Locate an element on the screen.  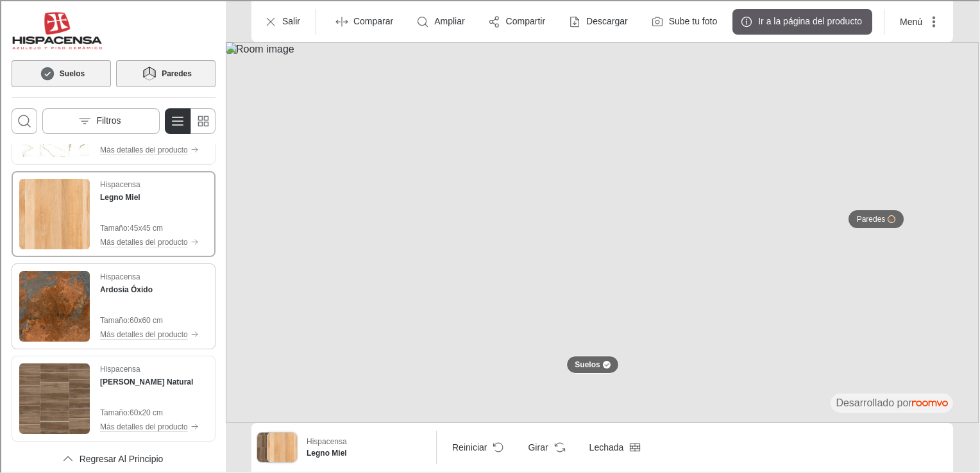
p: Paredes is located at coordinates (870, 218).